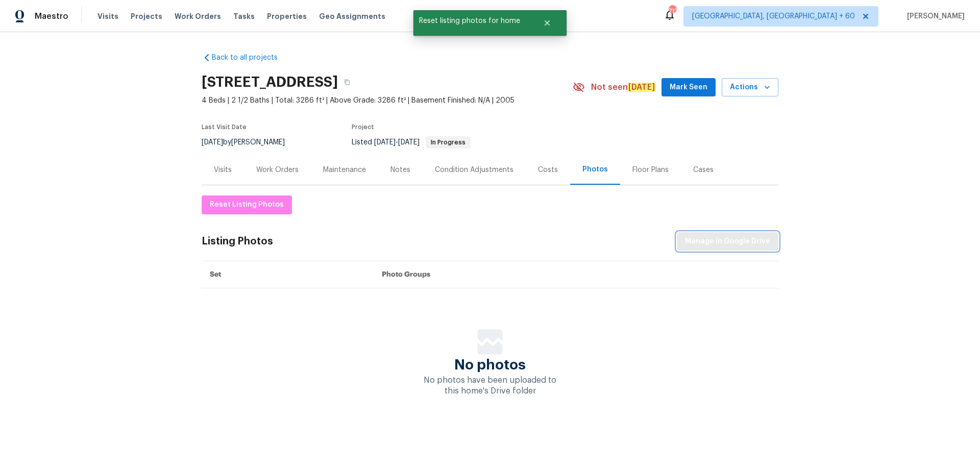 The width and height of the screenshot is (980, 469). Describe the element at coordinates (490, 365) in the screenshot. I see `span: No photos` at that location.